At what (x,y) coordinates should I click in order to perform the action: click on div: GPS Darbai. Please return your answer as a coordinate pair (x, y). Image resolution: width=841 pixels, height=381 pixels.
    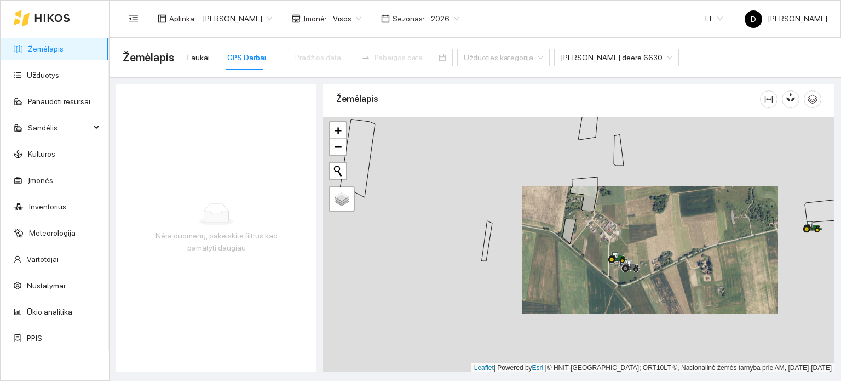
    Looking at the image, I should click on (247, 58).